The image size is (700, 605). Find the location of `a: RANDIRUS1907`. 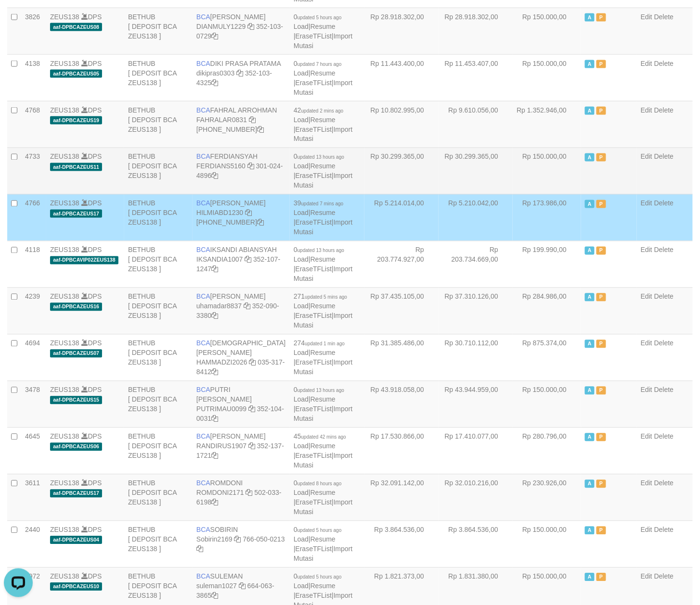

a: RANDIRUS1907 is located at coordinates (221, 446).